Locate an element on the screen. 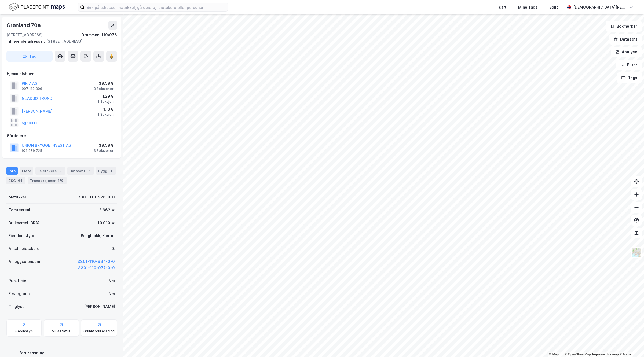 This screenshot has height=357, width=644. div: Grunnforurensning is located at coordinates (99, 331).